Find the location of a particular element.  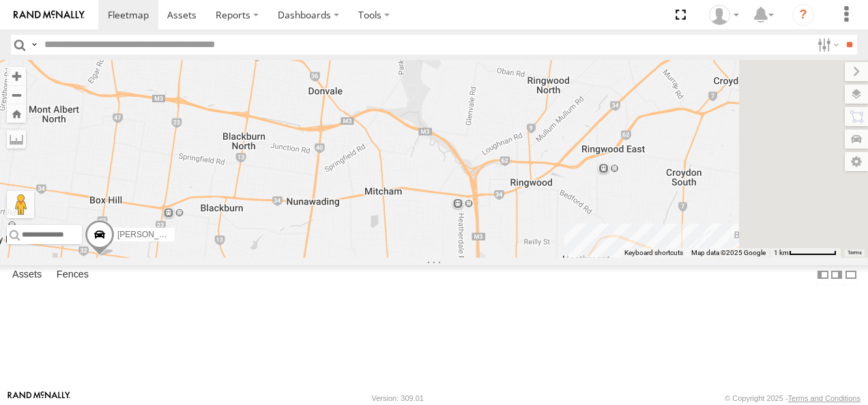

a: Visit our Website is located at coordinates (39, 398).